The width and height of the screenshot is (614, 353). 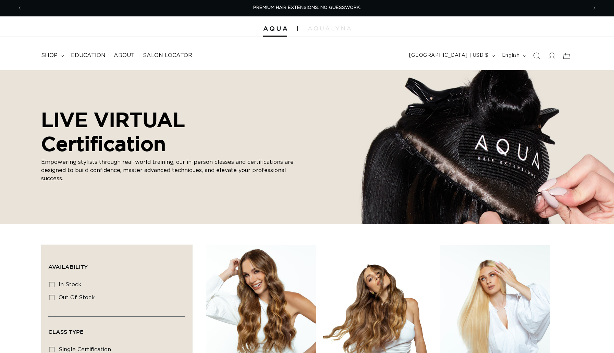 What do you see at coordinates (85, 350) in the screenshot?
I see `span: single certification` at bounding box center [85, 350].